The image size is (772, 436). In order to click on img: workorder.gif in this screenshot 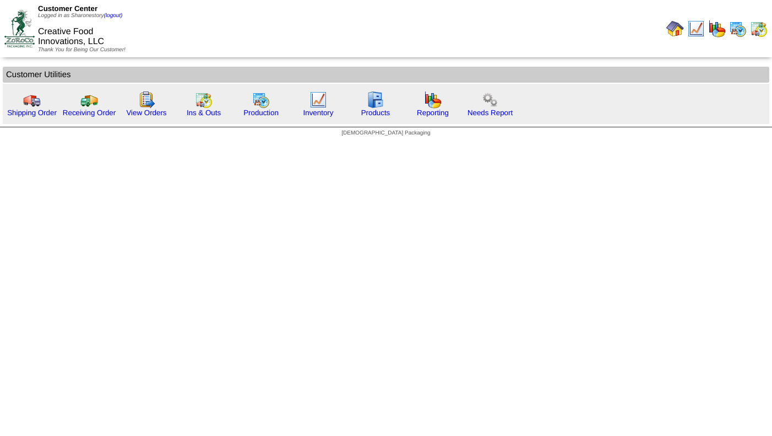, I will do `click(147, 100)`.